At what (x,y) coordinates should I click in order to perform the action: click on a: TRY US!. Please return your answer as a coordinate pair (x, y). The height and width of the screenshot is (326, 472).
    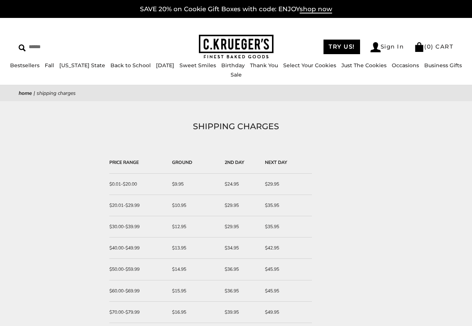
    Looking at the image, I should click on (342, 47).